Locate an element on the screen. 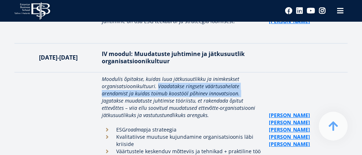 The width and height of the screenshot is (362, 155). li: ESG ja strateegia is located at coordinates (182, 130).